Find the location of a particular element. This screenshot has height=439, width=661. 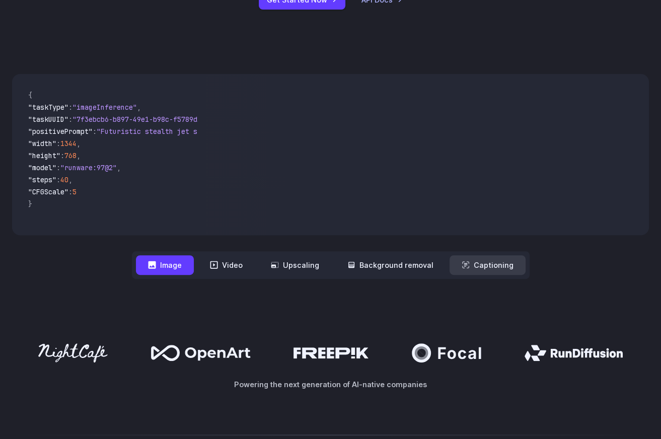

button: Upscaling is located at coordinates (295, 265).